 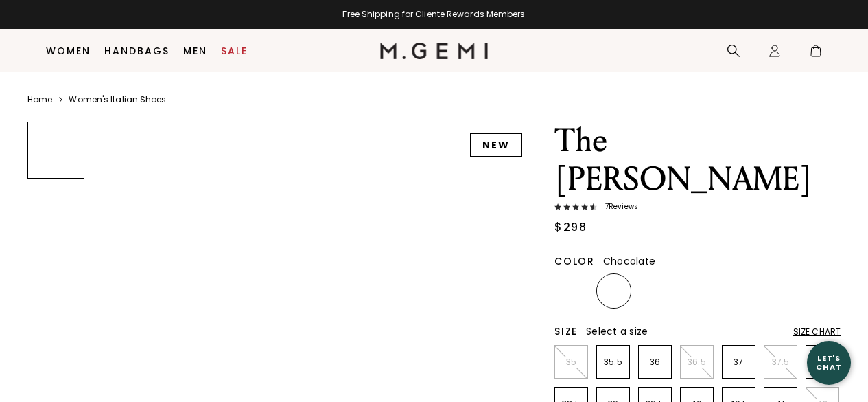 What do you see at coordinates (574, 261) in the screenshot?
I see `h2: Color` at bounding box center [574, 261].